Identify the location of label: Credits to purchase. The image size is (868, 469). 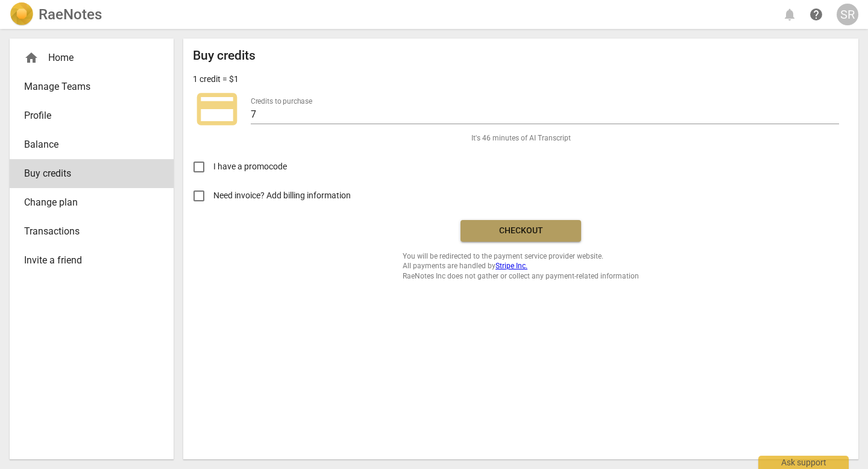
(282, 101).